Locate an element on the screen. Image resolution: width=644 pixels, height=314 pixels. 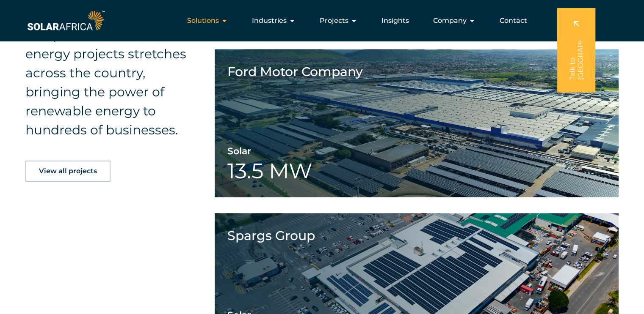
span: View all projects is located at coordinates (68, 171).